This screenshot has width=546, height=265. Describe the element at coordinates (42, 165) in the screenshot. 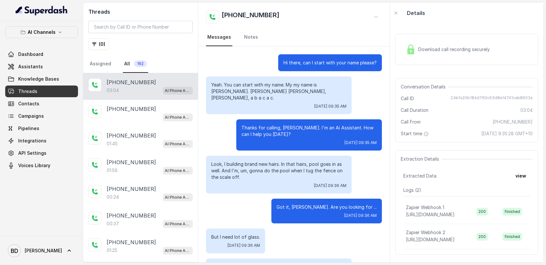

I see `a: Voices Library` at that location.